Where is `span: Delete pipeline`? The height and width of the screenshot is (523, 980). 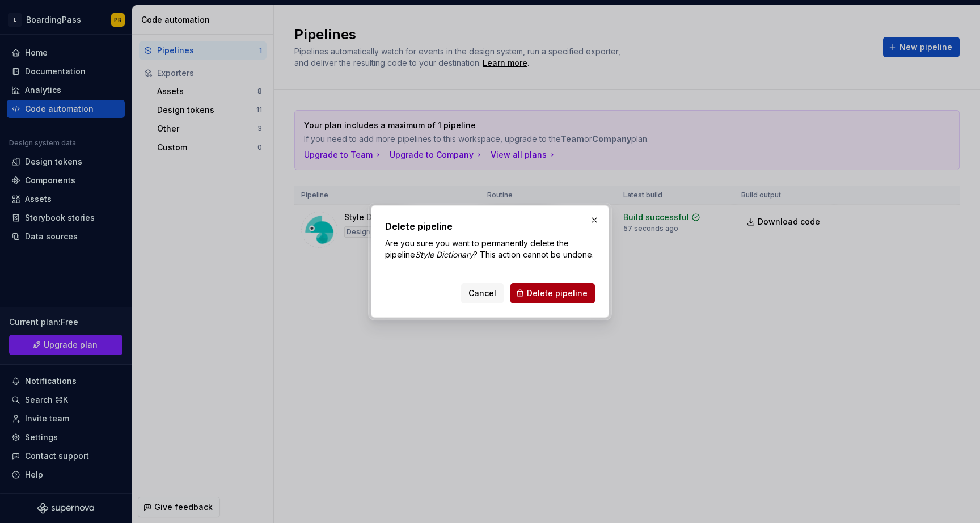
span: Delete pipeline is located at coordinates (557, 293).